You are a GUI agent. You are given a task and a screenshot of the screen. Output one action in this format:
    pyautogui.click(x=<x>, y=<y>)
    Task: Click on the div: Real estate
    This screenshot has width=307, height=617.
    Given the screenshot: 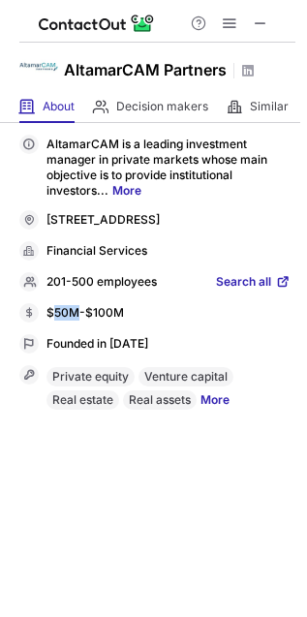 What is the action you would take?
    pyautogui.click(x=82, y=400)
    